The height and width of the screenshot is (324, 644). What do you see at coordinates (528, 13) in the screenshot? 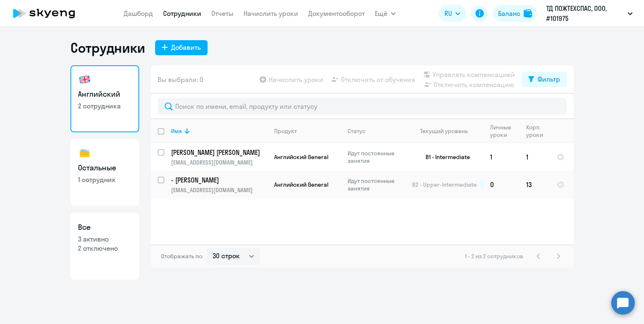
I see `img: balance` at bounding box center [528, 13].